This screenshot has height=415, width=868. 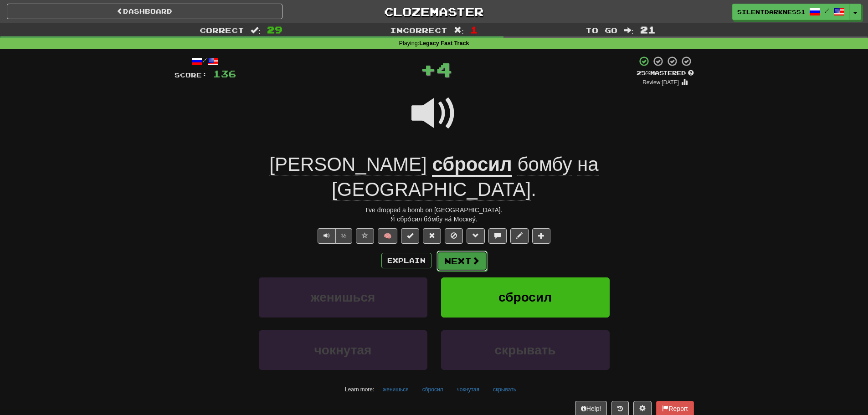 What do you see at coordinates (472, 165) in the screenshot?
I see `u: сбросил` at bounding box center [472, 165].